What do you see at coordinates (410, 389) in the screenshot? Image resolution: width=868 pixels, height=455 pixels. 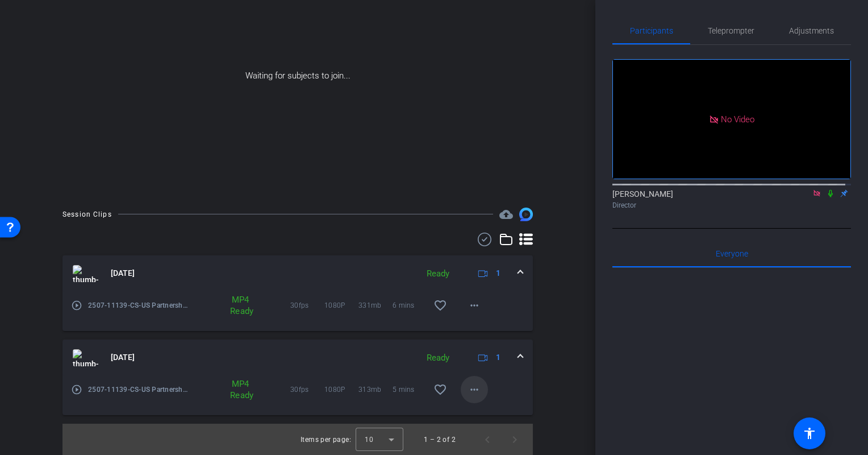 I see `span: 5 mins` at bounding box center [410, 389].